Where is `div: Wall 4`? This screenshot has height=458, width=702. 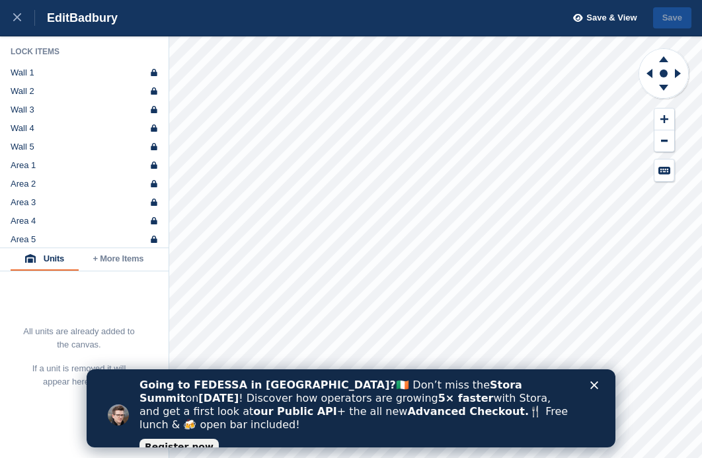
div: Wall 4 is located at coordinates (22, 128).